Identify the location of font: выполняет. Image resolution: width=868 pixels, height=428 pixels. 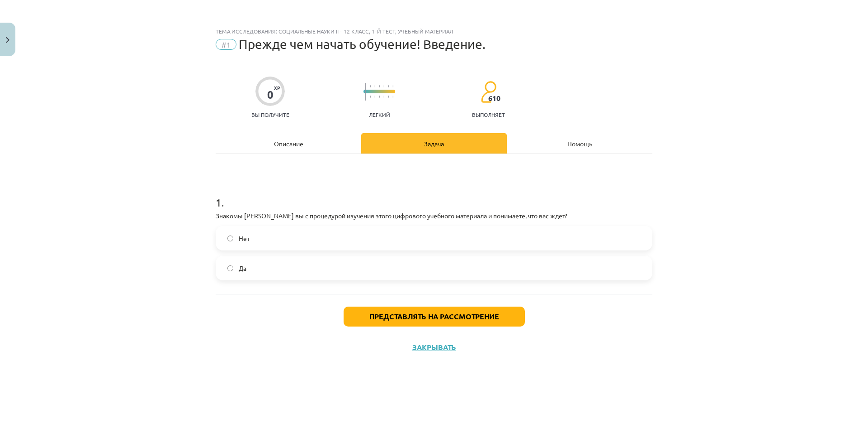
(488, 115).